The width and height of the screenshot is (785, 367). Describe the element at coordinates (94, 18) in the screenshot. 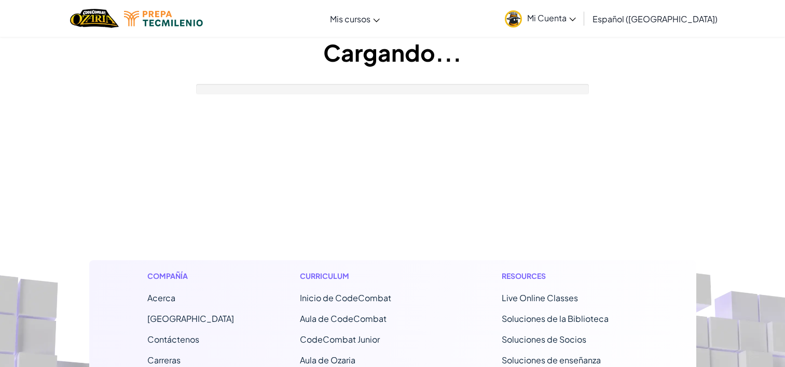

I see `a: Ozaria by CodeCombat logo` at that location.